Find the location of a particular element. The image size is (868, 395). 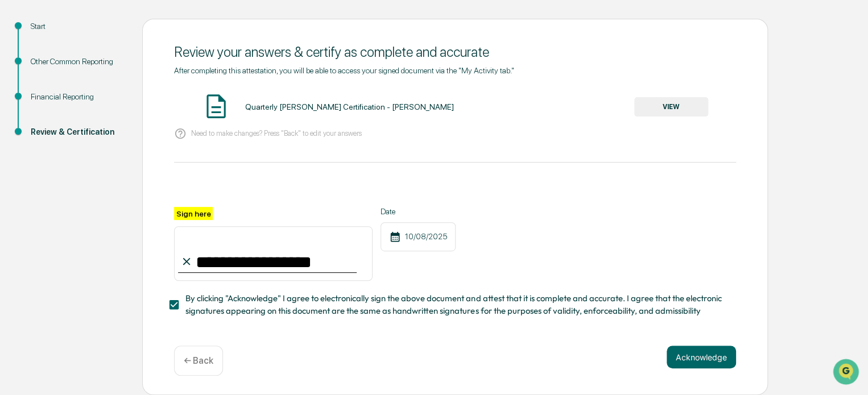

a: 🖐️Preclearance is located at coordinates (42, 149).